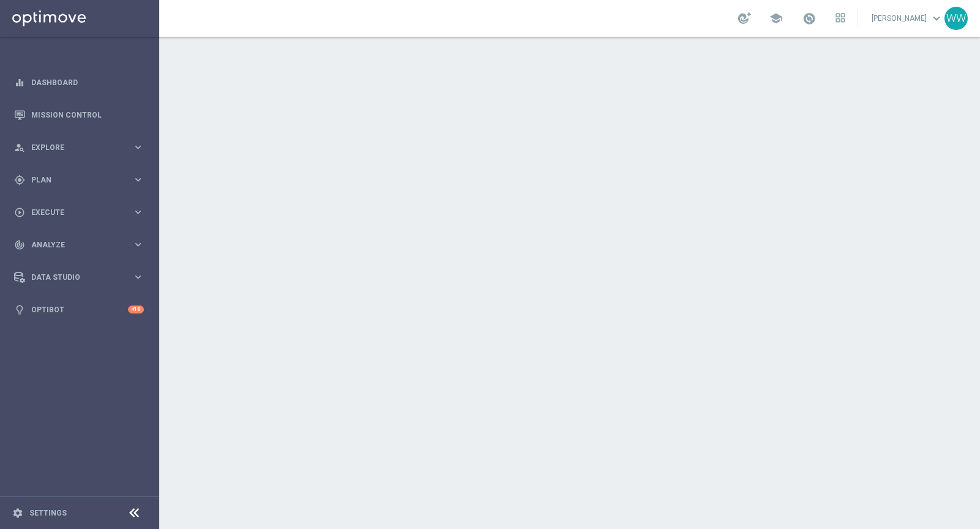 This screenshot has height=529, width=980. Describe the element at coordinates (20, 148) in the screenshot. I see `i: person_search` at that location.